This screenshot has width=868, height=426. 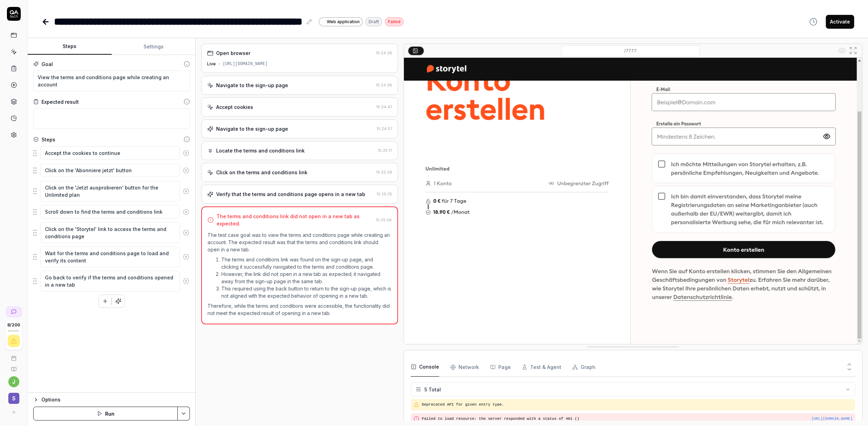 I want to click on a: Web application, so click(x=341, y=21).